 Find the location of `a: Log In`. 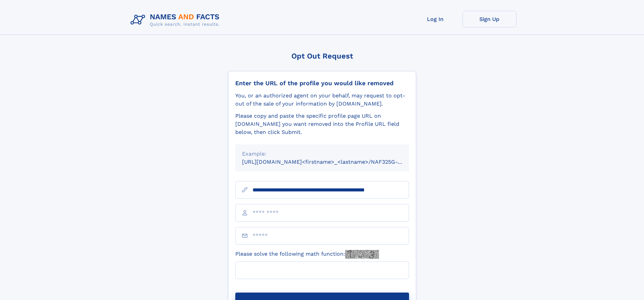

a: Log In is located at coordinates (435, 19).